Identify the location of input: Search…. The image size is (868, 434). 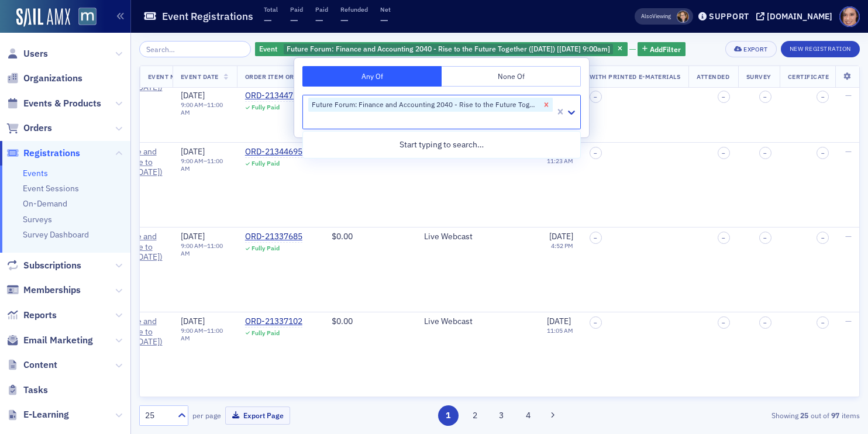
(194, 49).